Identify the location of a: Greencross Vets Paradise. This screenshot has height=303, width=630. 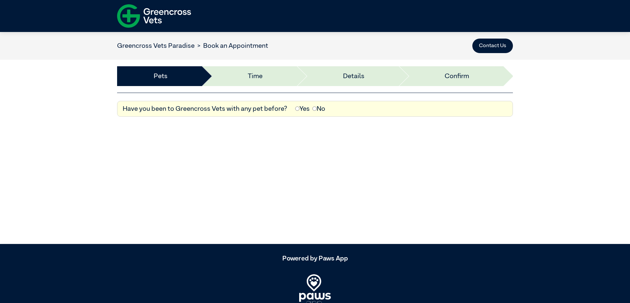
(156, 46).